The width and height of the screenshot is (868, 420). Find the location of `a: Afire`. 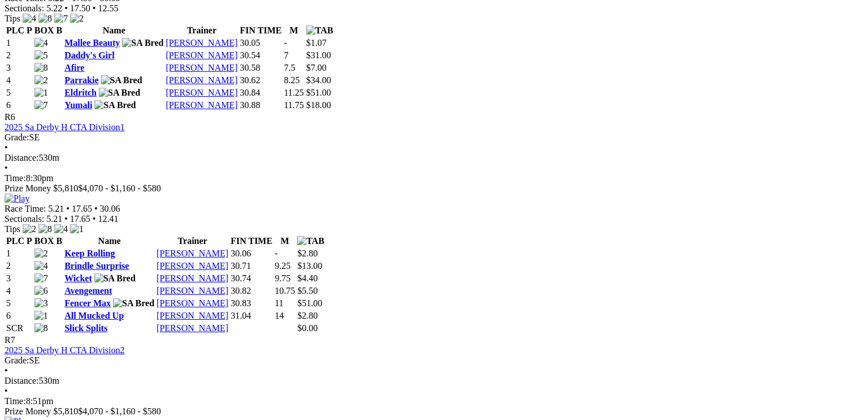

a: Afire is located at coordinates (74, 67).